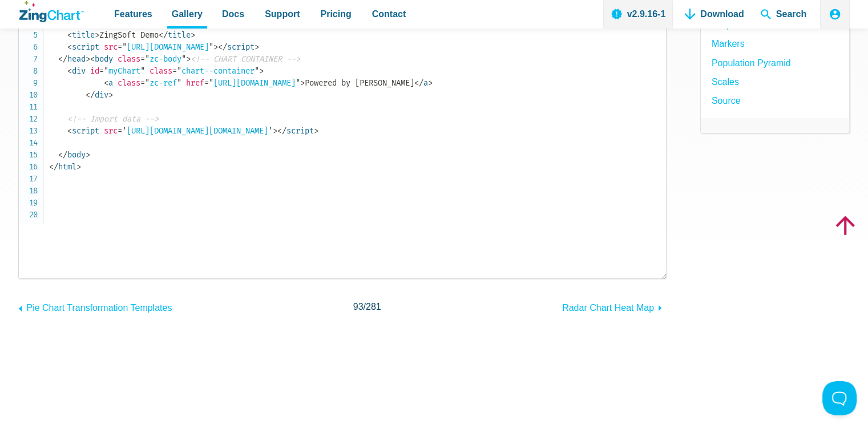 This screenshot has width=868, height=421. I want to click on a: Radar Chart Heat Map, so click(614, 307).